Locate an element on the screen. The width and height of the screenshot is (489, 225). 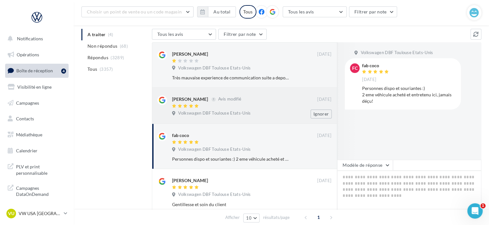
div: 4 is located at coordinates (63, 71).